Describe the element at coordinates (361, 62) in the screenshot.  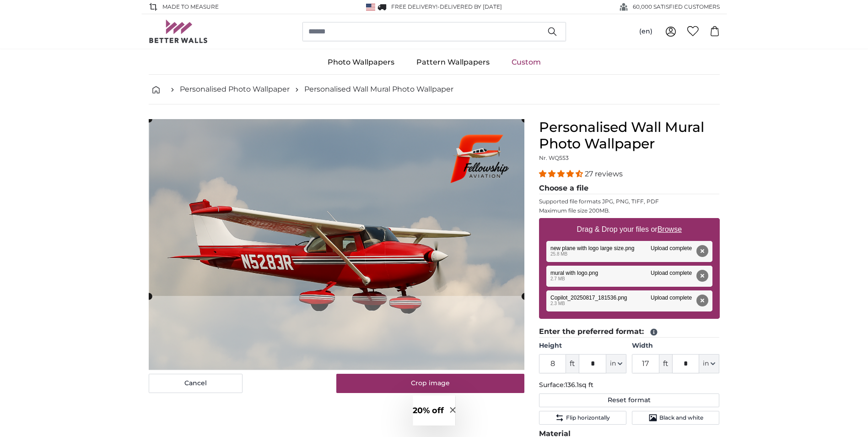
I see `a: Photo Wallpapers` at that location.